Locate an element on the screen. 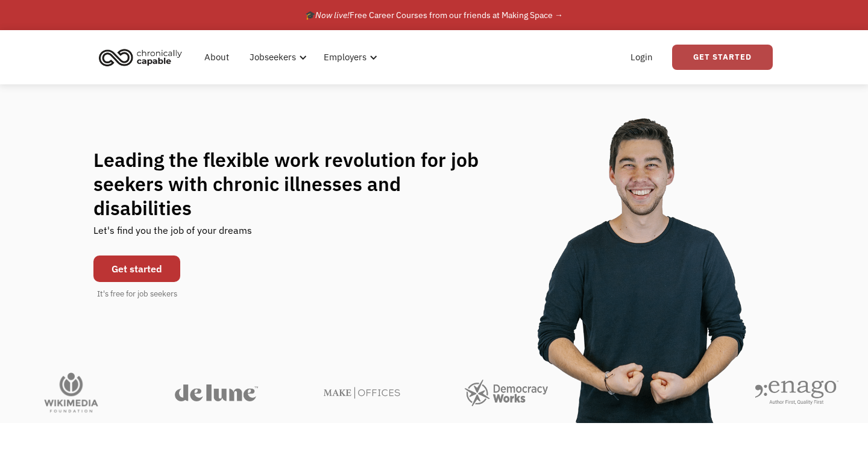 The image size is (868, 464). a: Get Started is located at coordinates (722, 57).